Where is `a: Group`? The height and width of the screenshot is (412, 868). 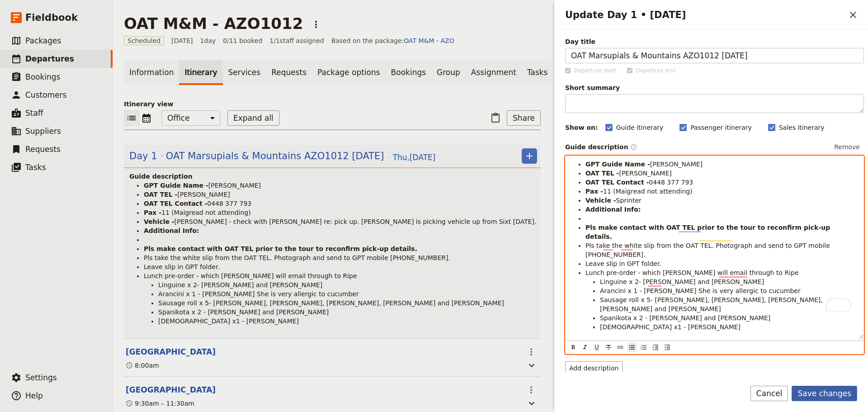 a: Group is located at coordinates (449, 72).